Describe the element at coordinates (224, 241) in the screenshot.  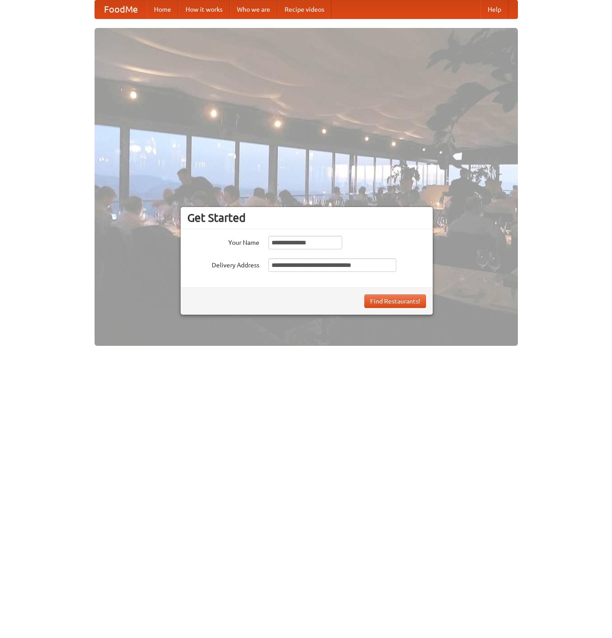
I see `label: Your Name` at that location.